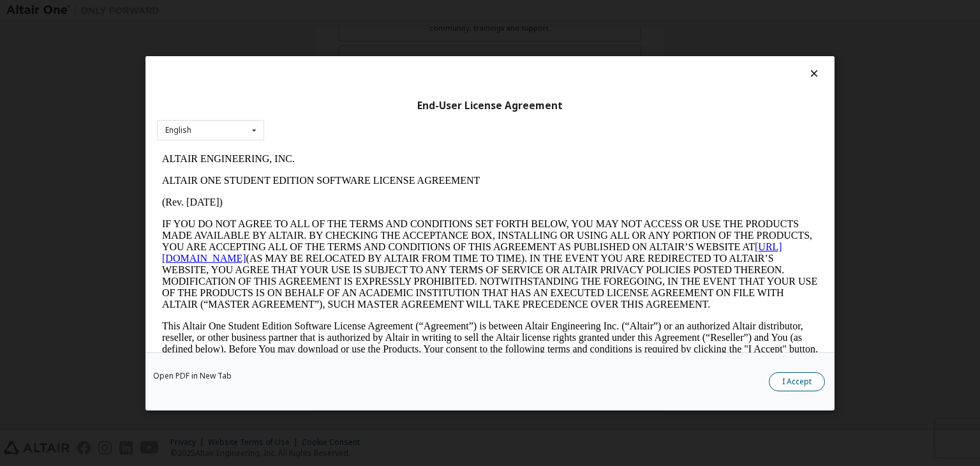  What do you see at coordinates (192, 376) in the screenshot?
I see `a: Open PDF in New Tab` at bounding box center [192, 376].